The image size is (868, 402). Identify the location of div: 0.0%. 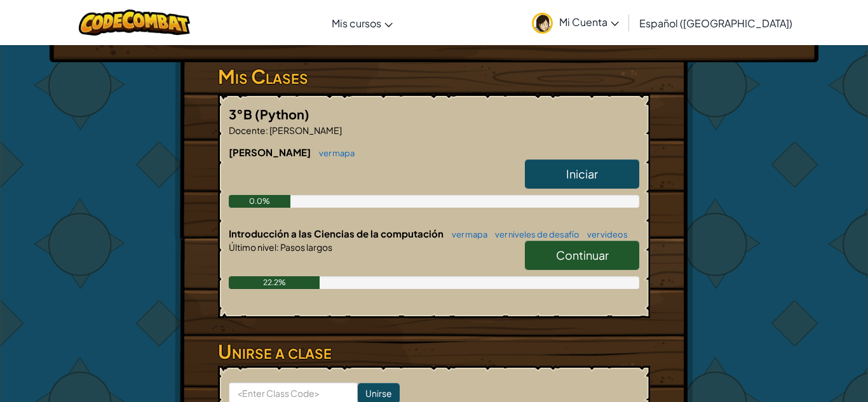
(259, 202).